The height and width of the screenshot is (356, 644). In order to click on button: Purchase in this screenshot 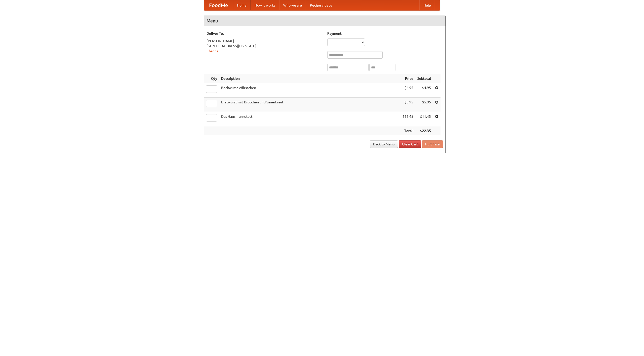, I will do `click(432, 144)`.